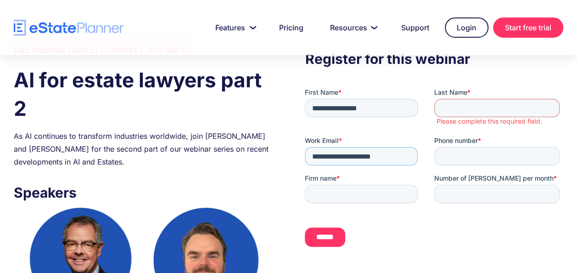 This screenshot has height=273, width=577. What do you see at coordinates (151, 52) in the screenshot?
I see `span: Phone number` at bounding box center [151, 52].